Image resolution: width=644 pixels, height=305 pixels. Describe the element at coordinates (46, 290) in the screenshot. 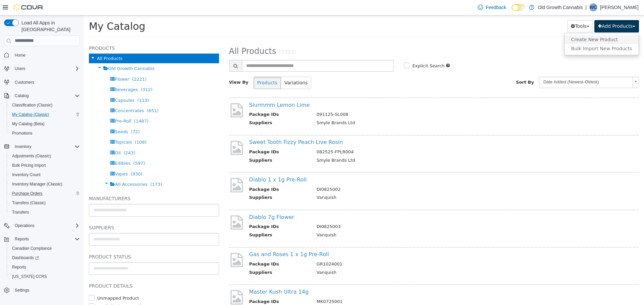

I see `span: Settings` at that location.